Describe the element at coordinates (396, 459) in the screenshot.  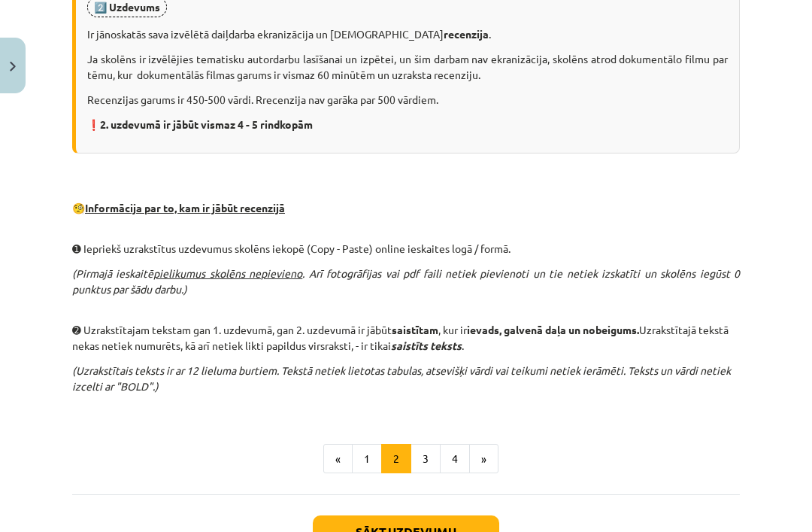
I see `button: 2` at that location.